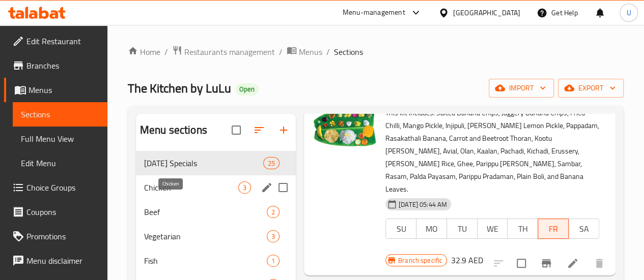  I want to click on nav: breadcrumb, so click(376, 51).